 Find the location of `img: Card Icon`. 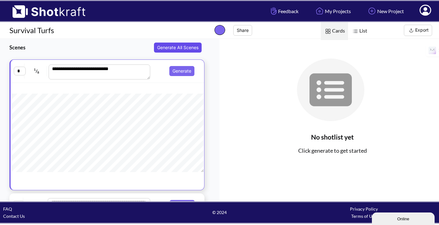

img: Card Icon is located at coordinates (328, 31).